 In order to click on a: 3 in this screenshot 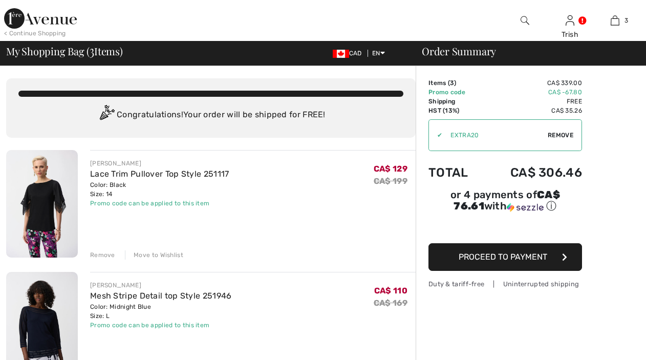, I will do `click(616, 20)`.